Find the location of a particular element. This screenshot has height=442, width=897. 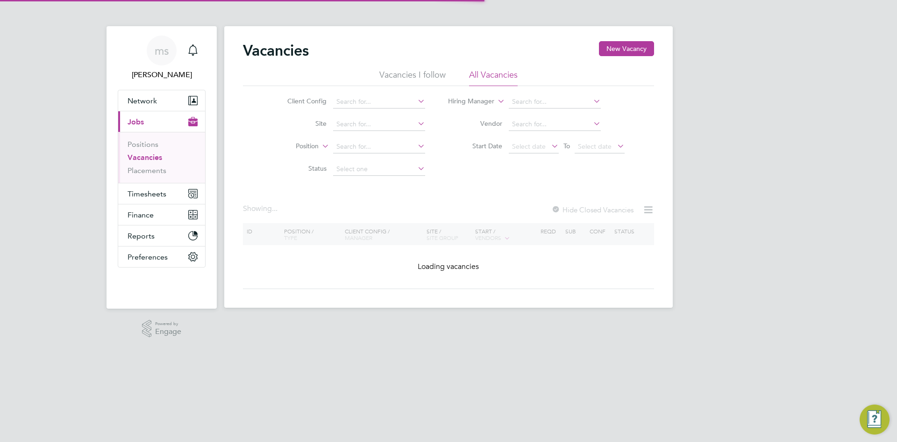

a: Go to home page is located at coordinates (162, 284).